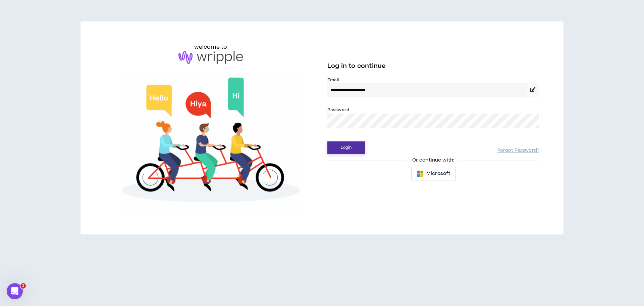 This screenshot has width=644, height=306. I want to click on span: 1, so click(23, 286).